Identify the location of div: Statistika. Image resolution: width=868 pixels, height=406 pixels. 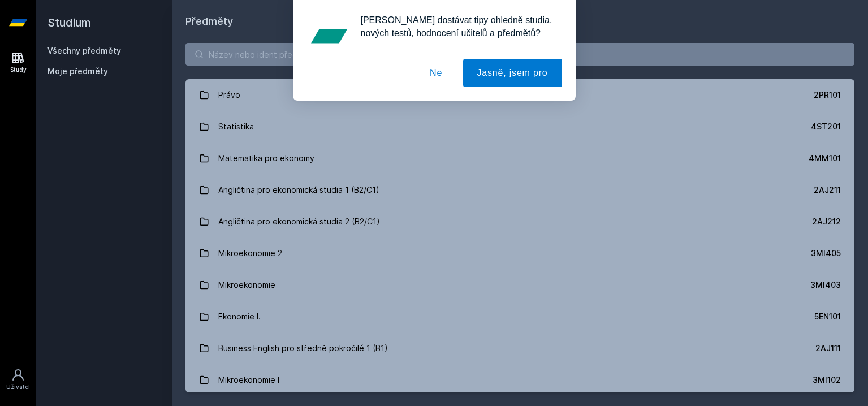
(236, 127).